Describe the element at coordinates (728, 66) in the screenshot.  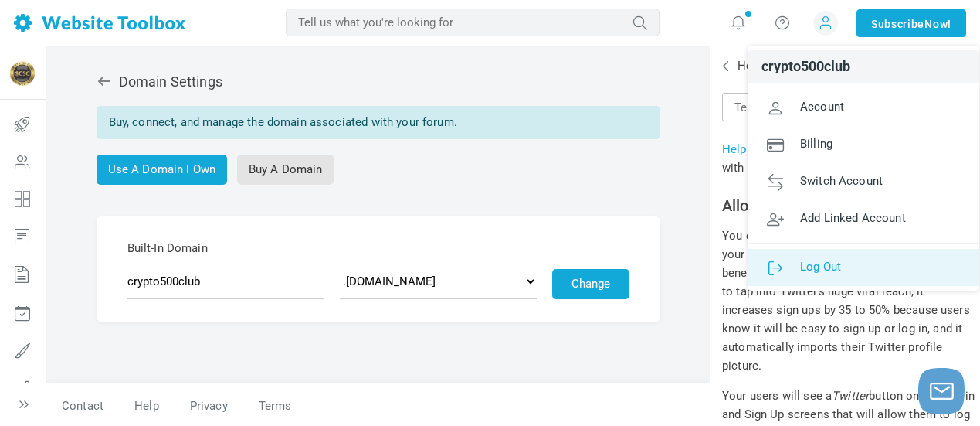
I see `span: Back` at that location.